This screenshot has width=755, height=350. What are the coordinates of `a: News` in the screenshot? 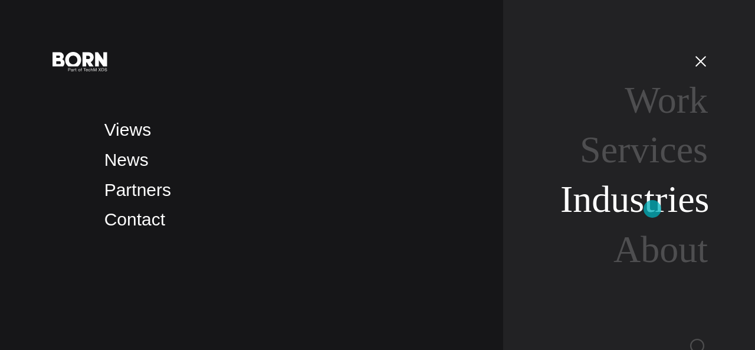 It's located at (126, 159).